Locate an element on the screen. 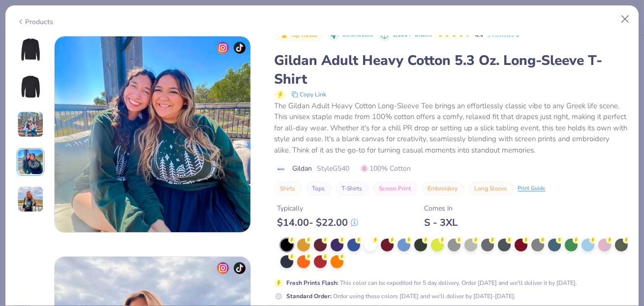 Image resolution: width=644 pixels, height=306 pixels. button: Close is located at coordinates (625, 19).